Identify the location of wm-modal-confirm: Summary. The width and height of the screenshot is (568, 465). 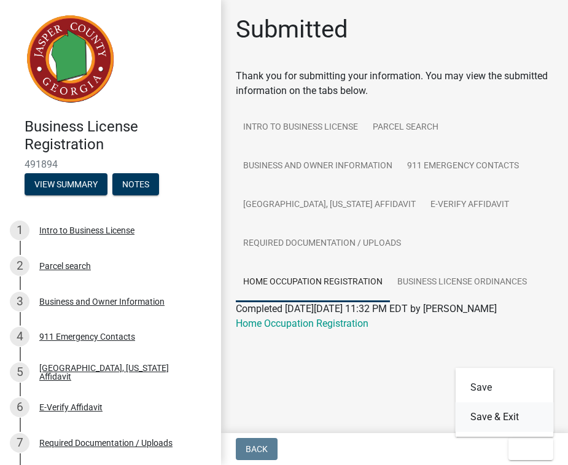
(66, 185).